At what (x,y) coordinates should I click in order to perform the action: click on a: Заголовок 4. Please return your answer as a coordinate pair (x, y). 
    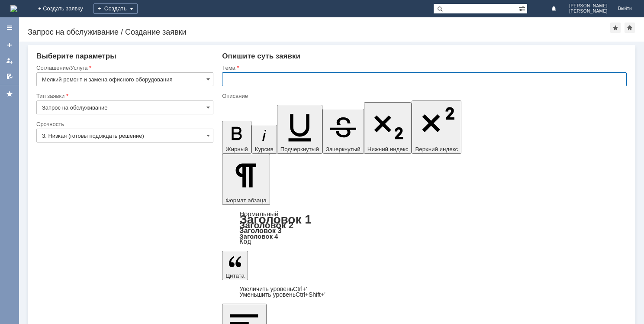
    Looking at the image, I should click on (259, 236).